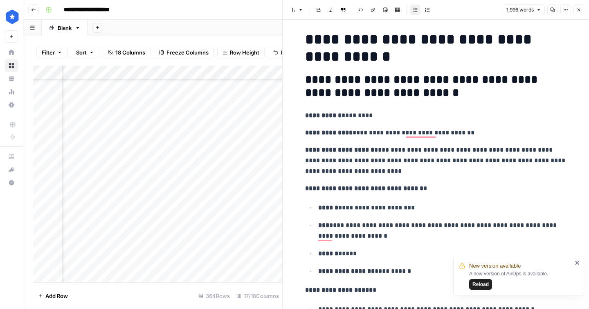  What do you see at coordinates (245, 52) in the screenshot?
I see `span: Row Height` at bounding box center [245, 52].